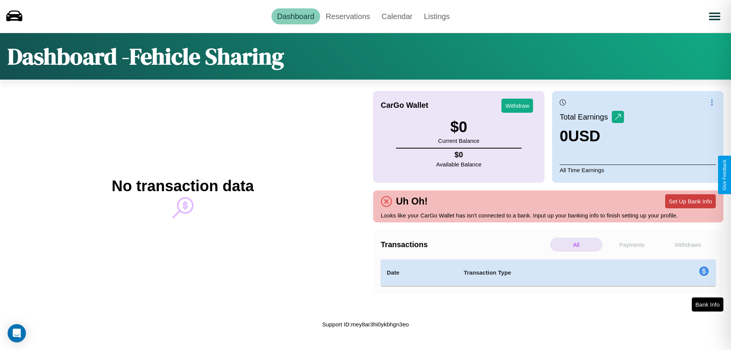 The height and width of the screenshot is (350, 731). I want to click on button: Open menu, so click(715, 16).